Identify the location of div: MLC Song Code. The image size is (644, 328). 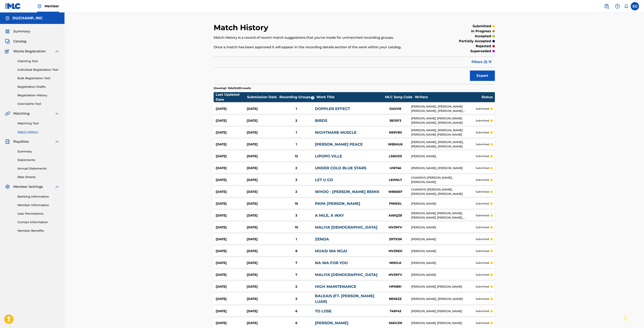
(399, 97).